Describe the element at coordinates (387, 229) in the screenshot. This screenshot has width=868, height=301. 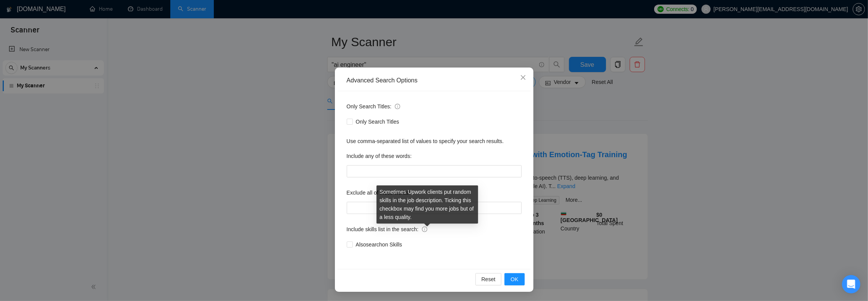
I see `span: Include skills list in the search:` at that location.